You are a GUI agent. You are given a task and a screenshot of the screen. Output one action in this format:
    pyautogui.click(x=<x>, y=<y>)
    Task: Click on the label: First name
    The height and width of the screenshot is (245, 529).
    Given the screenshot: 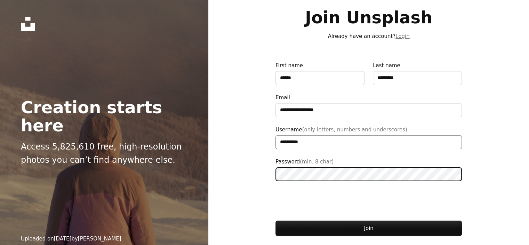 What is the action you would take?
    pyautogui.click(x=320, y=73)
    